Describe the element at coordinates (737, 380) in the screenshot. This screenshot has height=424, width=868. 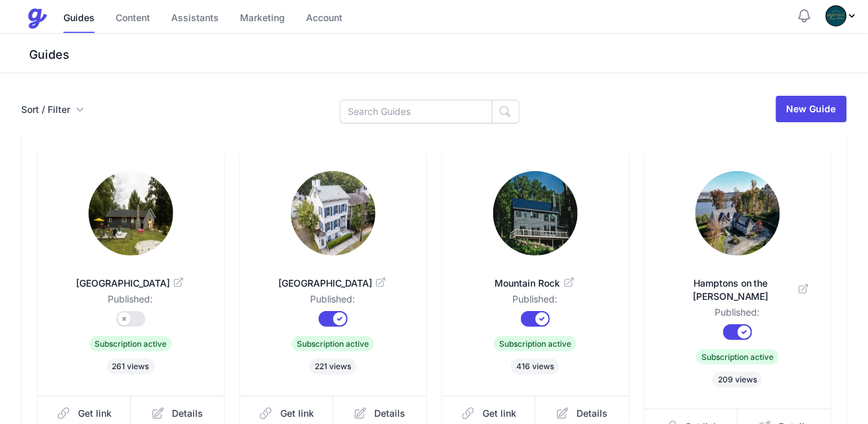
I see `span: 209 views` at that location.